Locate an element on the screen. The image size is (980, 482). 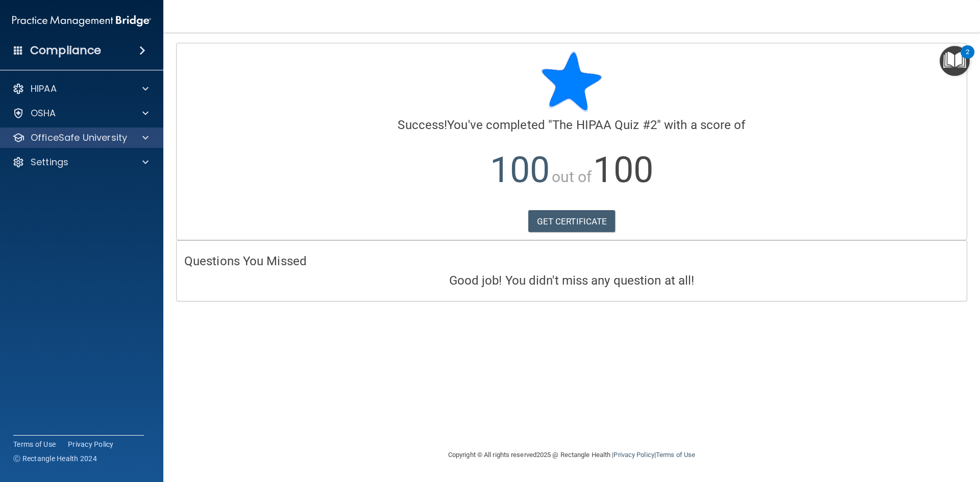
span: Ⓒ Rectangle Health 2024 is located at coordinates (55, 458).